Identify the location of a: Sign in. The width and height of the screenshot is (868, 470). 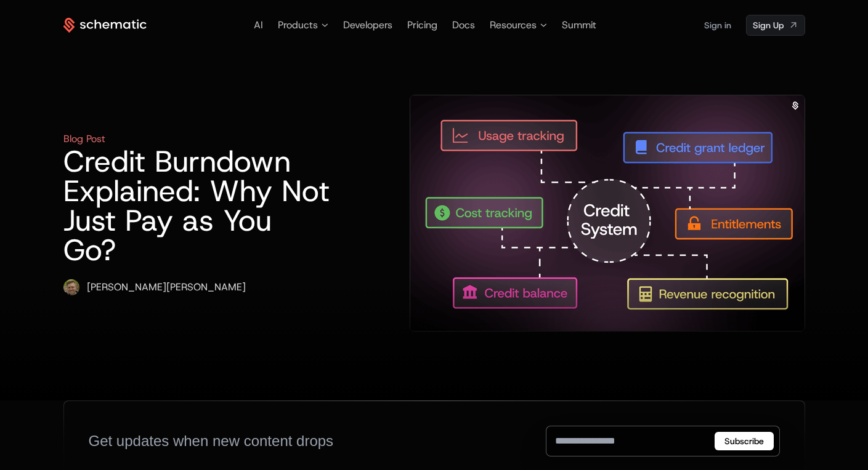
(718, 25).